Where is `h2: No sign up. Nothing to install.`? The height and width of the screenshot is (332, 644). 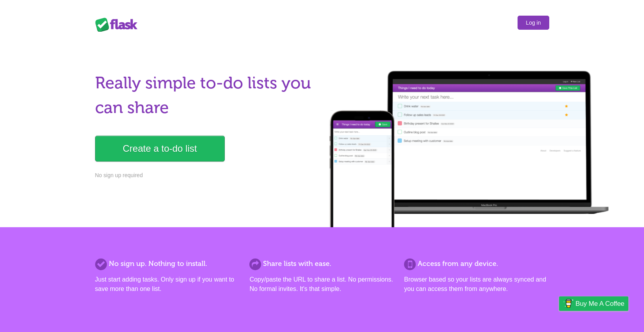 h2: No sign up. Nothing to install. is located at coordinates (168, 264).